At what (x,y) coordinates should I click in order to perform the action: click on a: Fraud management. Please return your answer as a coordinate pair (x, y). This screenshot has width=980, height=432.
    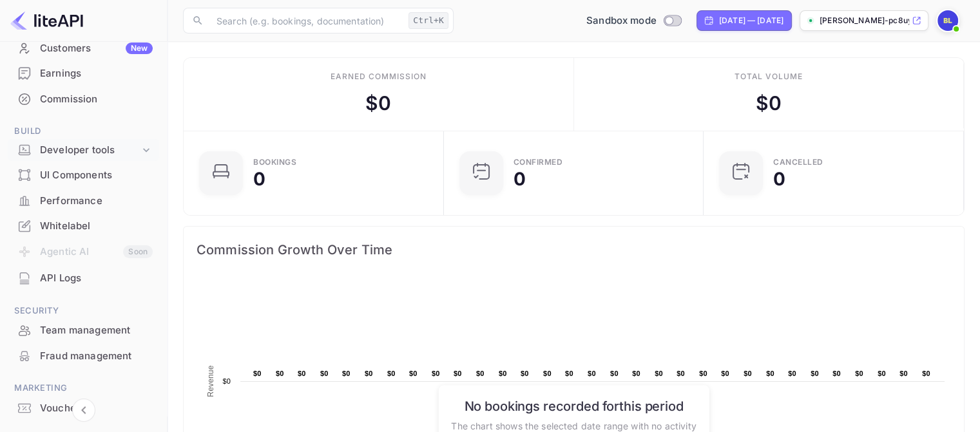
    Looking at the image, I should click on (83, 355).